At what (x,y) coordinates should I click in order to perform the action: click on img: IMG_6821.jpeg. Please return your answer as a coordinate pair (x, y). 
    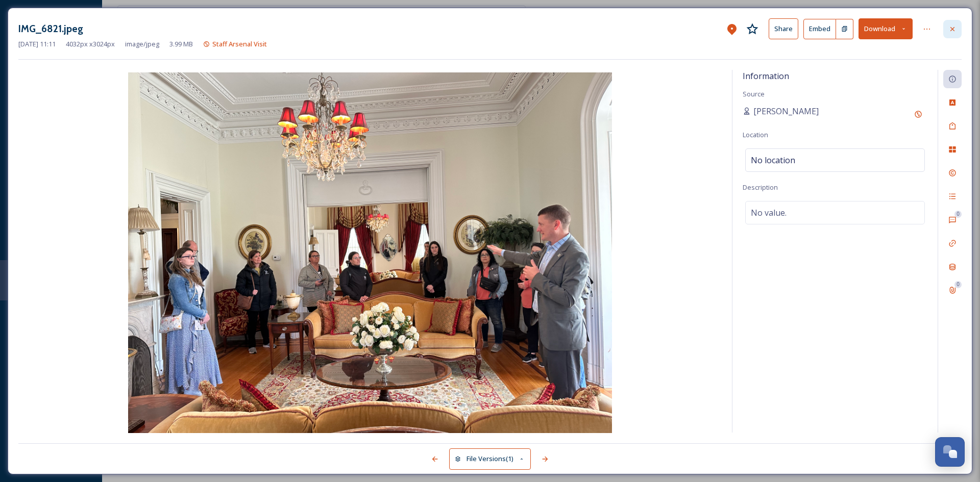
    Looking at the image, I should click on (370, 254).